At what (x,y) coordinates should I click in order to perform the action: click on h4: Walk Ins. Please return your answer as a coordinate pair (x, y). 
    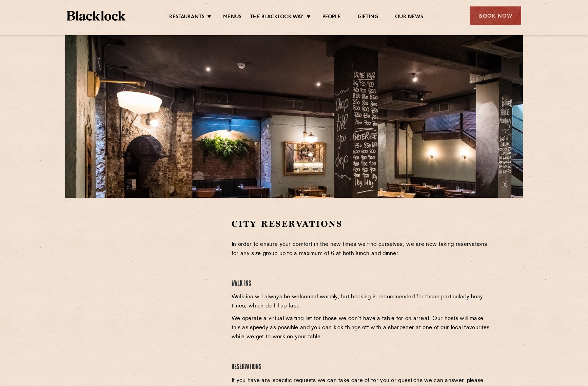
    Looking at the image, I should click on (362, 284).